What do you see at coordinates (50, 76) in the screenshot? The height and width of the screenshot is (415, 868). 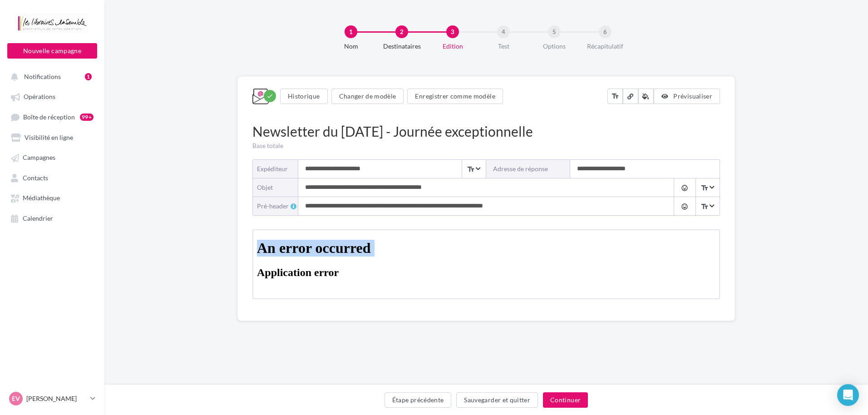 I see `button: Notifications 1` at bounding box center [50, 76].